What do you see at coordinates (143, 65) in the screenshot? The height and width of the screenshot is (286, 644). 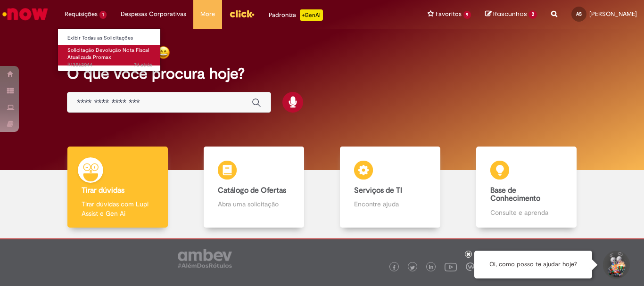 I see `span: 7d atrás` at bounding box center [143, 65].